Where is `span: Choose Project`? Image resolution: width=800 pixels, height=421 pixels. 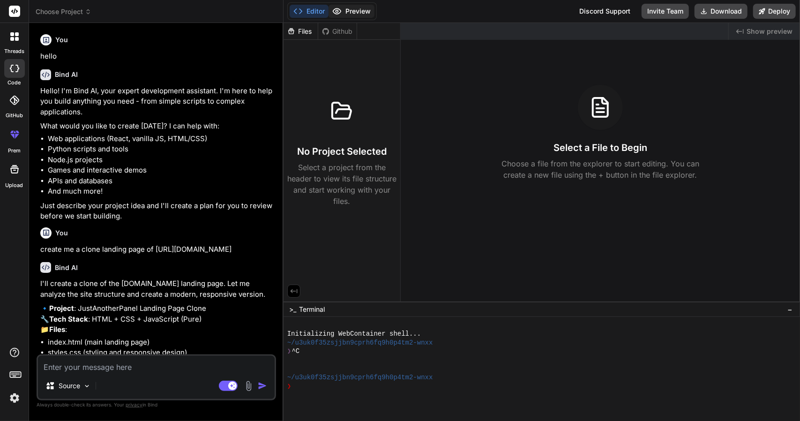
span: Choose Project is located at coordinates (63, 12).